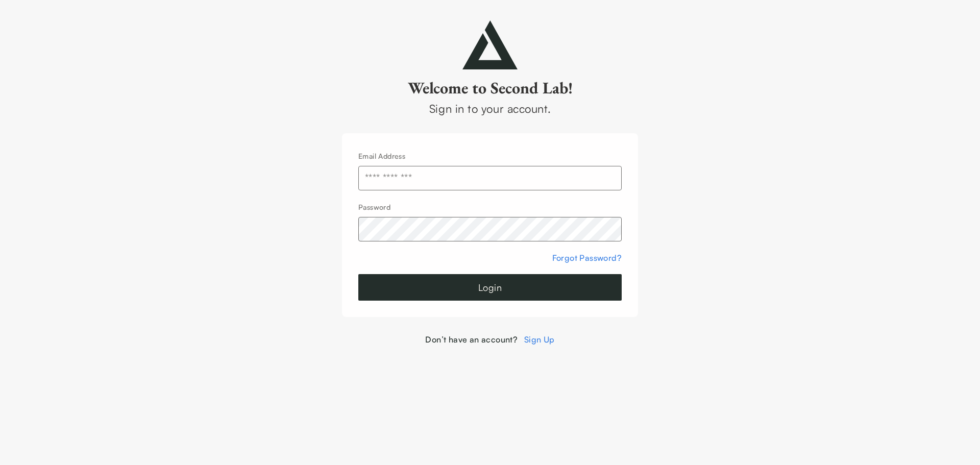 The height and width of the screenshot is (465, 980). What do you see at coordinates (490, 287) in the screenshot?
I see `button: Login` at bounding box center [490, 287].